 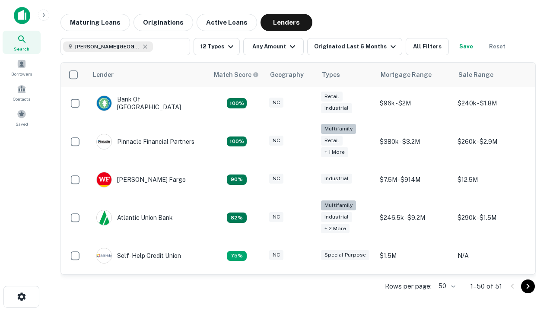 I want to click on button: Originations, so click(x=163, y=22).